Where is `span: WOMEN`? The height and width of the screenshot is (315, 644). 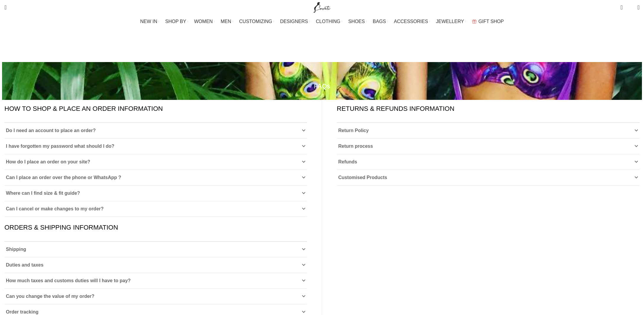
span: WOMEN is located at coordinates (203, 22).